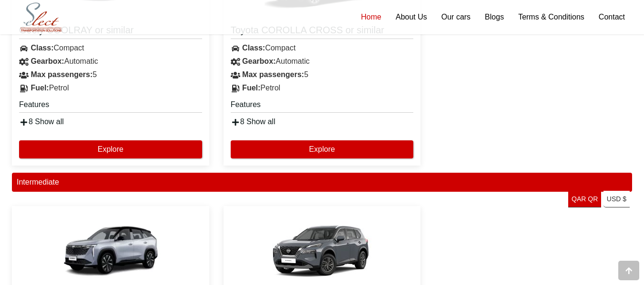 This screenshot has width=644, height=285. Describe the element at coordinates (584, 199) in the screenshot. I see `a: QAR QR` at that location.